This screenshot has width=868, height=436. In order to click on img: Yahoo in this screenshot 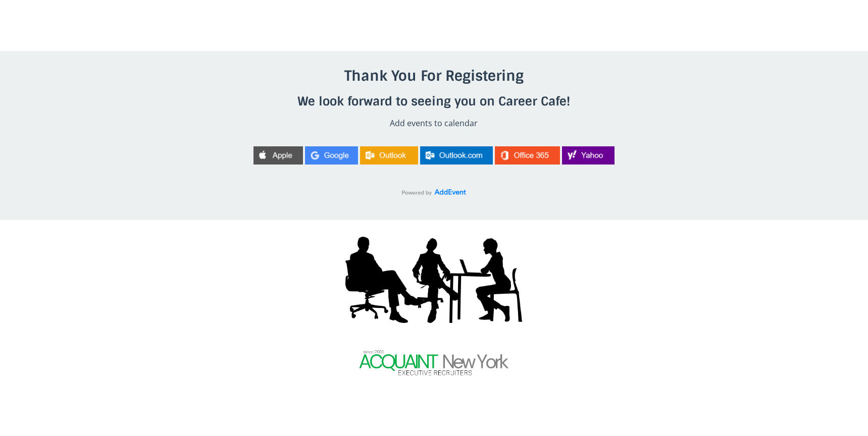, I will do `click(588, 155)`.